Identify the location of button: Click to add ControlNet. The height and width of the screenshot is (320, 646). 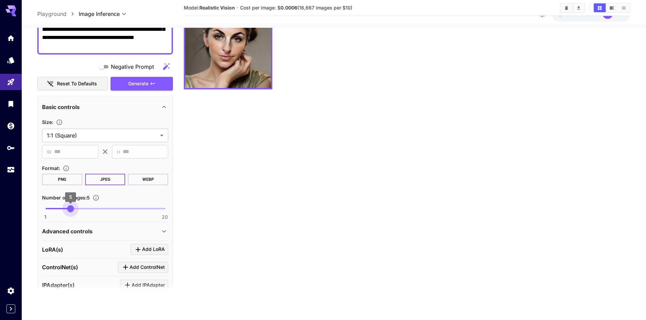
(143, 267).